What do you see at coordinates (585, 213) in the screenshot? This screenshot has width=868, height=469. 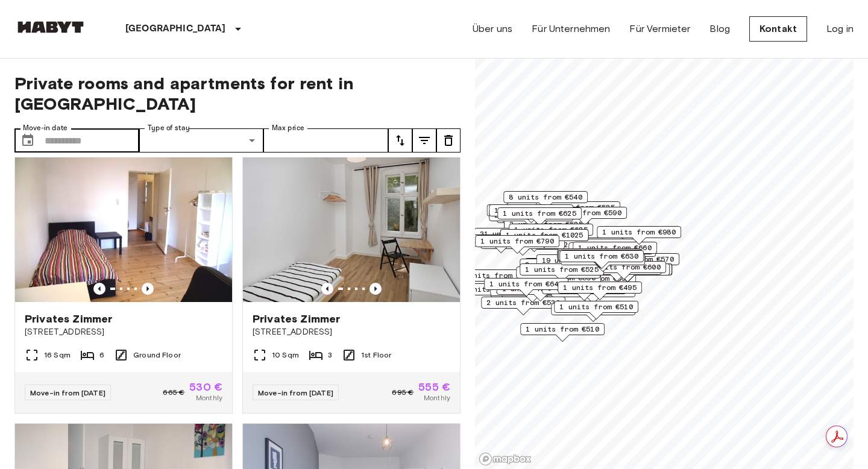 I see `span: 1 units from €590` at bounding box center [585, 213].